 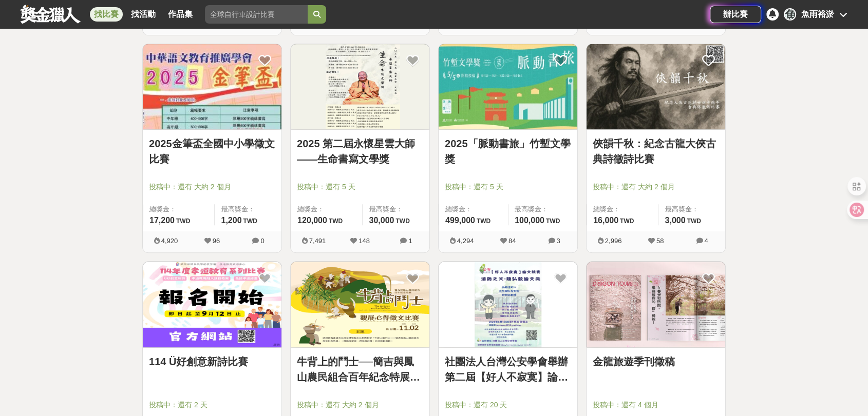 What do you see at coordinates (675, 220) in the screenshot?
I see `span: 3,000` at bounding box center [675, 220].